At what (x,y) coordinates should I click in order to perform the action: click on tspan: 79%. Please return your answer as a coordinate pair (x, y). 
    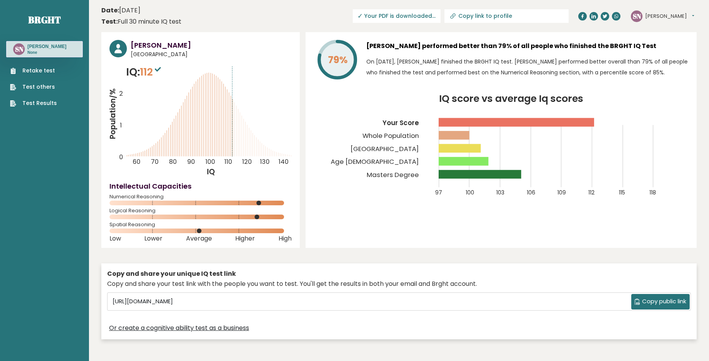
    Looking at the image, I should click on (338, 60).